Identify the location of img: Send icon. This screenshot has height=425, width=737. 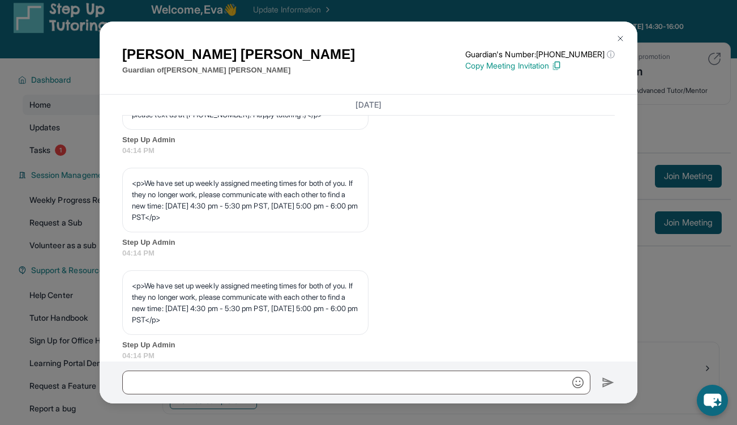
(608, 382).